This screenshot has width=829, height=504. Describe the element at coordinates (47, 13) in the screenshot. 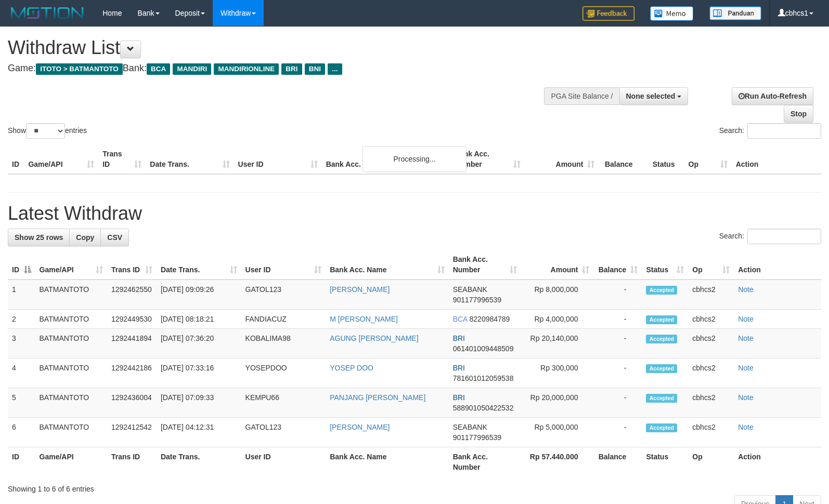

I see `img: MOTION_logo.png` at that location.